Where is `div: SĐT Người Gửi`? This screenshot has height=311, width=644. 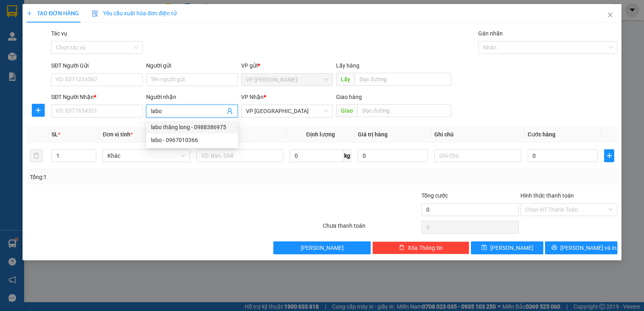
div: SĐT Người Gửi is located at coordinates (97, 65).